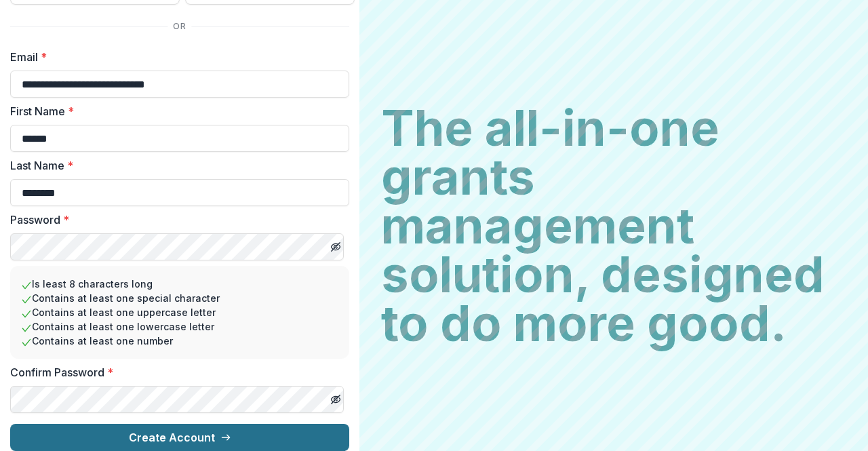 Image resolution: width=868 pixels, height=451 pixels. I want to click on label: First Name, so click(176, 111).